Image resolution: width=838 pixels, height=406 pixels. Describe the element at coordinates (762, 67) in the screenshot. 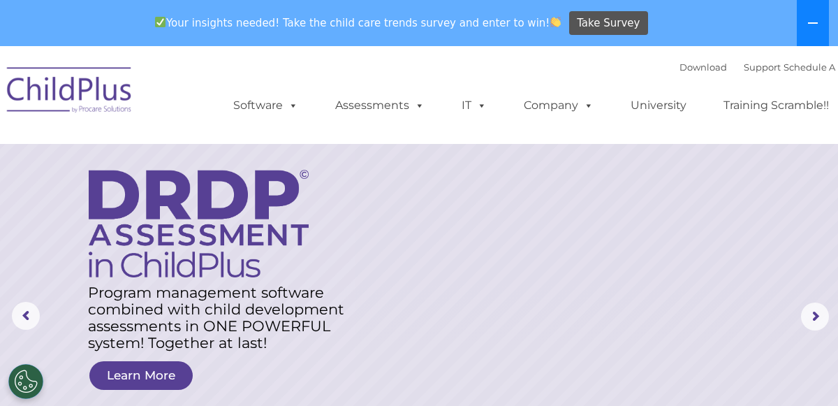

I see `a: Support` at that location.